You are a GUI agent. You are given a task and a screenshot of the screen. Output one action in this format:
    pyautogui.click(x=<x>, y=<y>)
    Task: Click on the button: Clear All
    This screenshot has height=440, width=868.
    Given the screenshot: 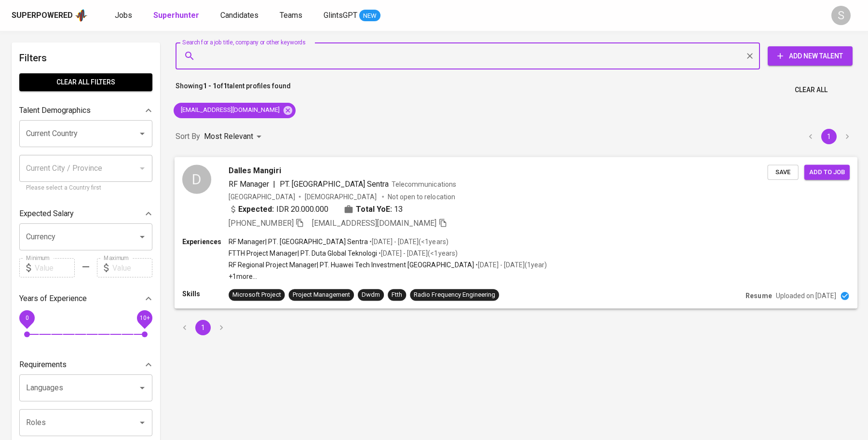 What is the action you would take?
    pyautogui.click(x=811, y=90)
    